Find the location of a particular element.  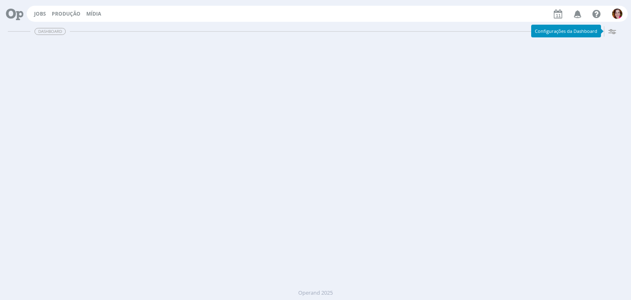

div: Configurações da Dashboard is located at coordinates (566, 31).